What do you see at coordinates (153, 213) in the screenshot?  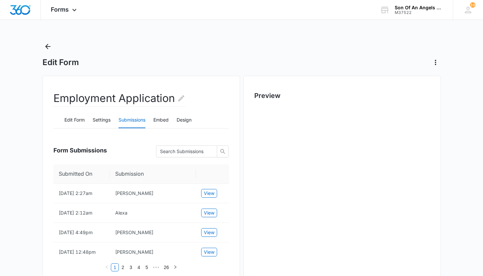 I see `td: Alexa` at bounding box center [153, 213].